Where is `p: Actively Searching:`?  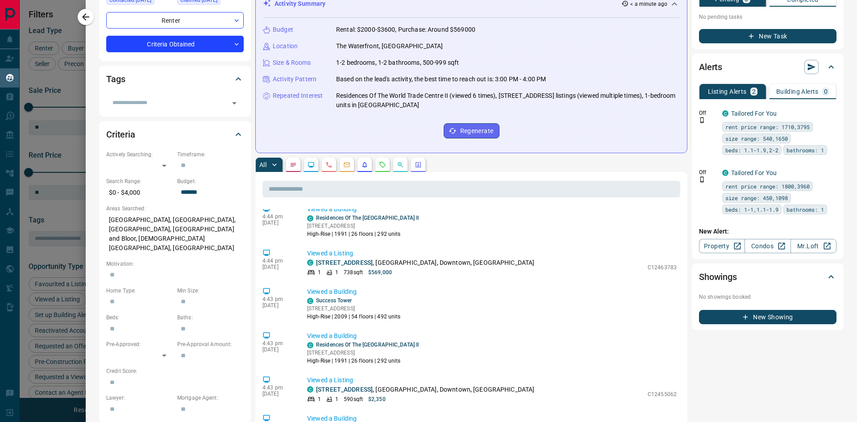 p: Actively Searching: is located at coordinates (139, 154).